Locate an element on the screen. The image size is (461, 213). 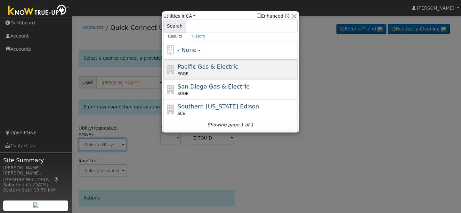
a: Results is located at coordinates (175, 36).